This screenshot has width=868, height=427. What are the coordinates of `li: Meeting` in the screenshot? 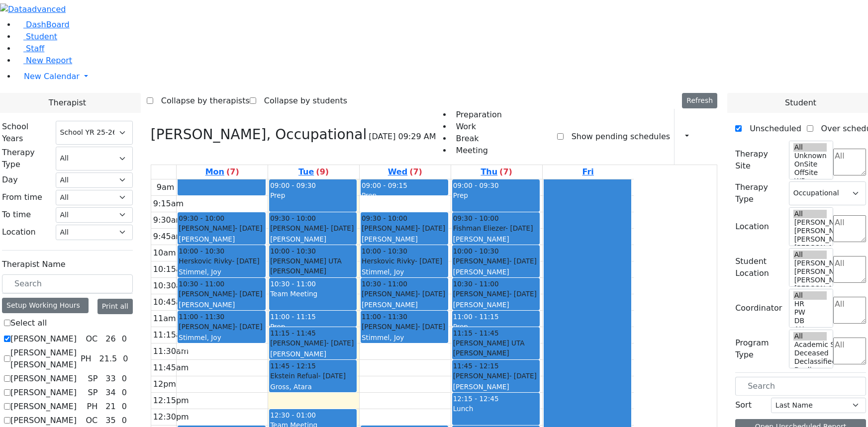 It's located at (477, 151).